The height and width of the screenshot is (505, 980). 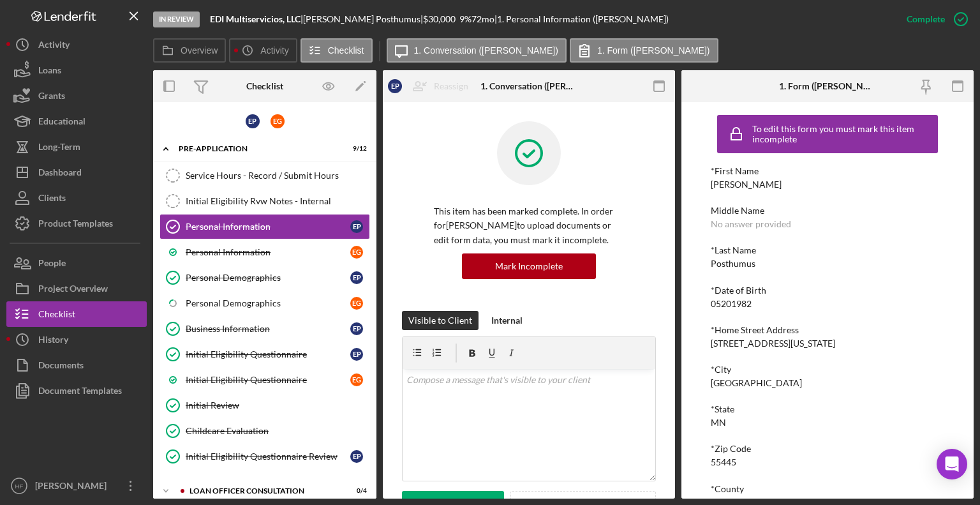 I want to click on div: Pre-Application, so click(x=257, y=148).